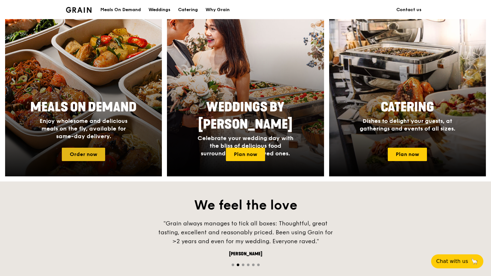 The width and height of the screenshot is (491, 276). What do you see at coordinates (409, 10) in the screenshot?
I see `a: Contact us` at bounding box center [409, 10].